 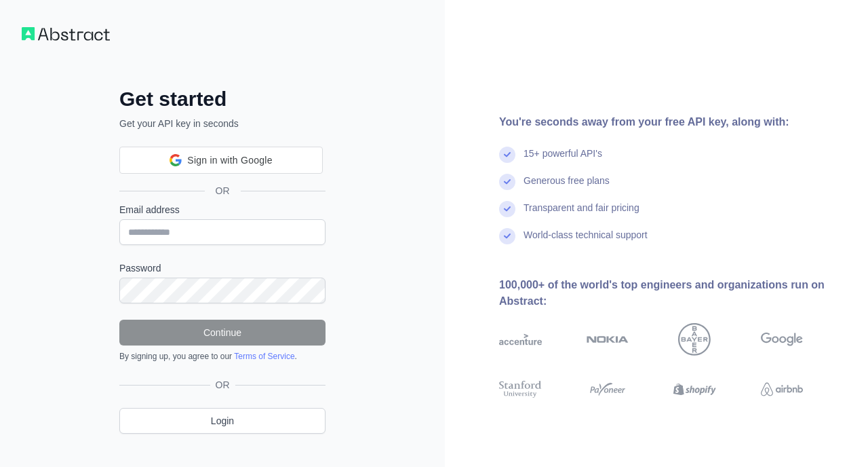 What do you see at coordinates (782, 389) in the screenshot?
I see `img: airbnb` at bounding box center [782, 389].